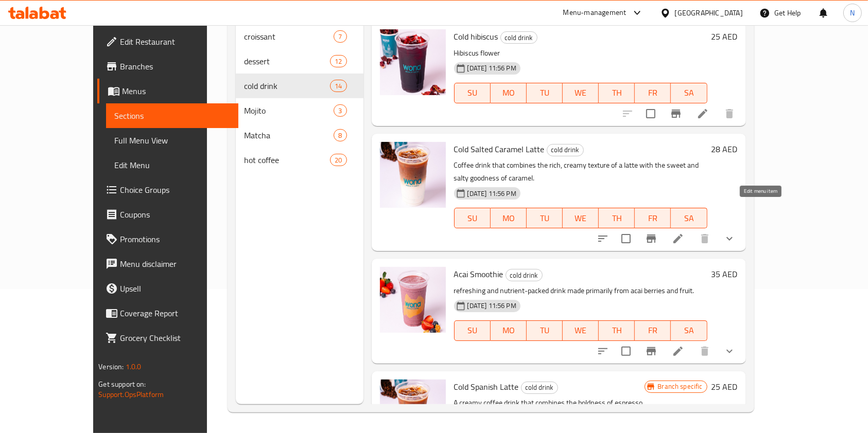 The image size is (868, 433). Describe the element at coordinates (176, 91) in the screenshot. I see `span: Menus` at that location.